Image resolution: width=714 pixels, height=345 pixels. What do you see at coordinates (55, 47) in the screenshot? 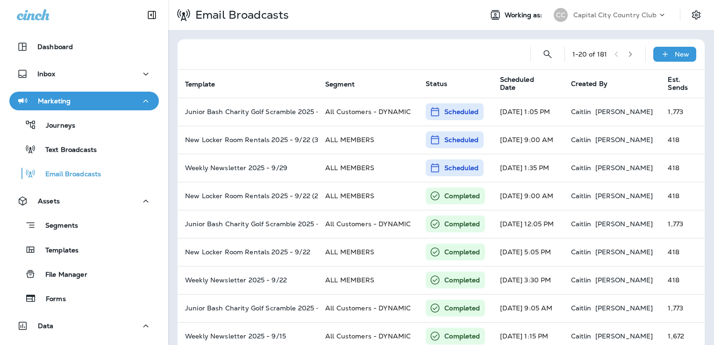
I see `p: Dashboard` at bounding box center [55, 47].